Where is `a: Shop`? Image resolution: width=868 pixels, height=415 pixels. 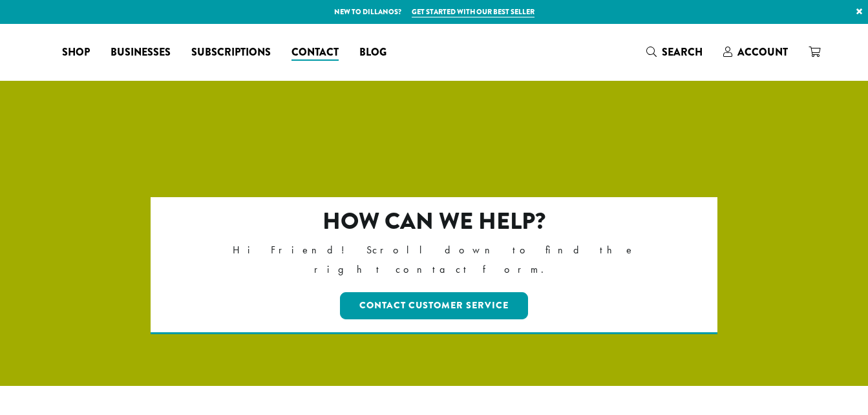 a: Shop is located at coordinates (76, 52).